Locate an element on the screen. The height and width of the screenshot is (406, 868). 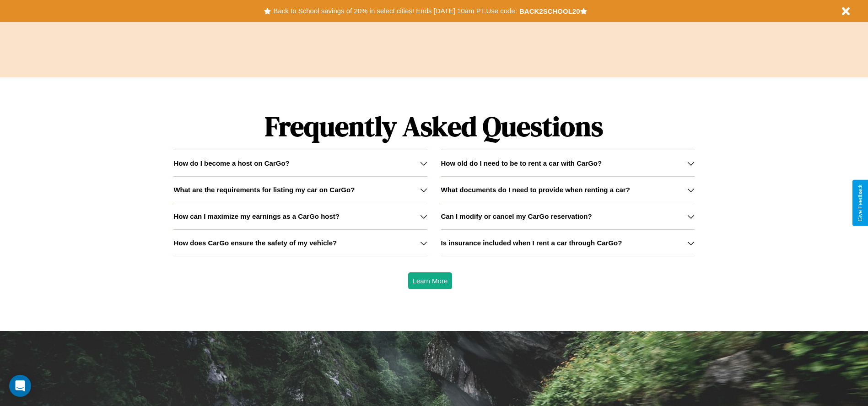
h3: Can I modify or cancel my CarGo reservation? is located at coordinates (517, 217).